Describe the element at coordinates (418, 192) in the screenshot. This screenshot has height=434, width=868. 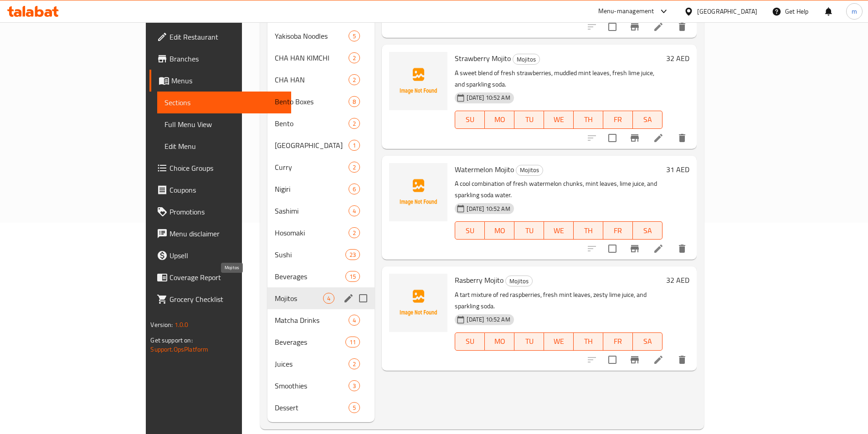
I see `img: Watermelon Mojito` at that location.